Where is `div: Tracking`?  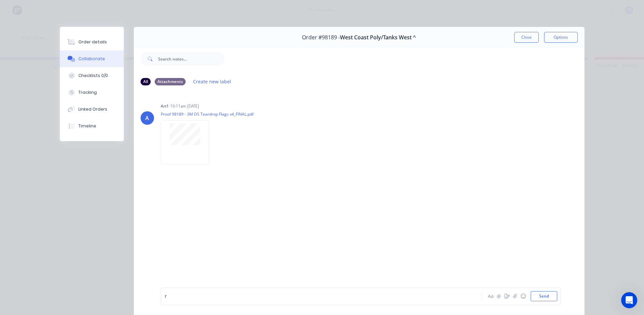
div: Tracking is located at coordinates (87, 93).